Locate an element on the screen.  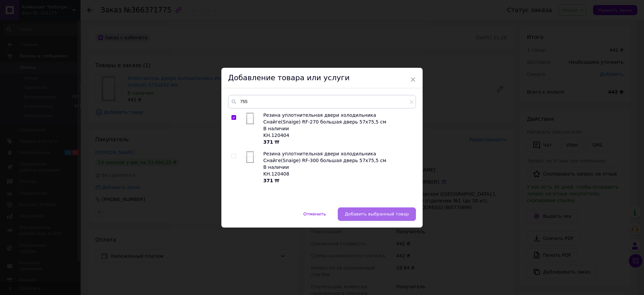
span: Добавить выбранный товар is located at coordinates (377, 214).